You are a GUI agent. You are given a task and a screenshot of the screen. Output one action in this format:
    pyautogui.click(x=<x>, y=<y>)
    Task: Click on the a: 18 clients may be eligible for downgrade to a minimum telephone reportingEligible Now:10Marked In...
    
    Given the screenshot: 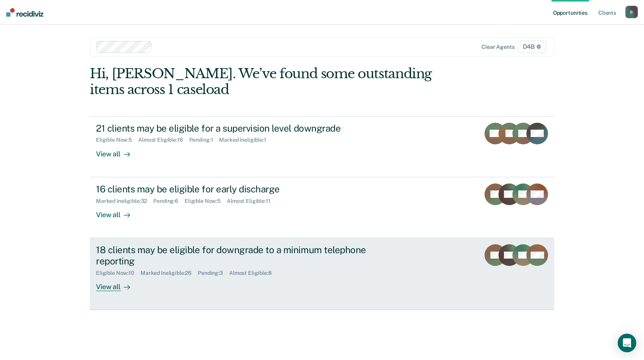 What is the action you would take?
    pyautogui.click(x=322, y=274)
    